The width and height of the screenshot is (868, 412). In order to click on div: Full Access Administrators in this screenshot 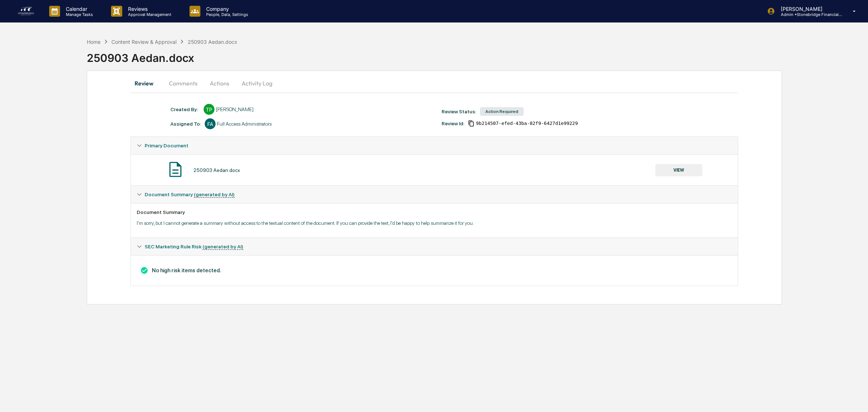, I will do `click(244, 124)`.